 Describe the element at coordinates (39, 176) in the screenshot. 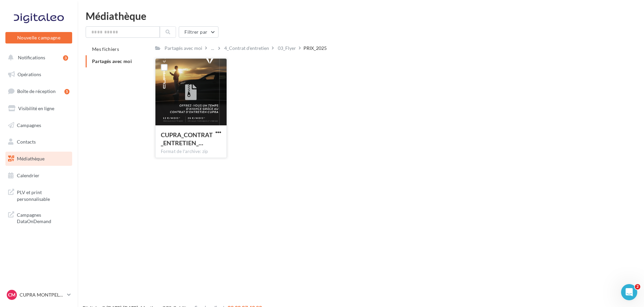

I see `a: Calendrier` at that location.